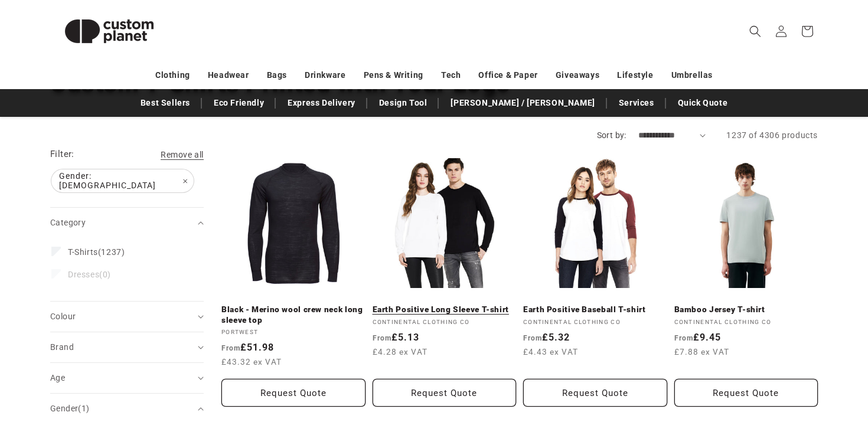 The image size is (868, 432). What do you see at coordinates (173, 75) in the screenshot?
I see `a: Clothing` at bounding box center [173, 75].